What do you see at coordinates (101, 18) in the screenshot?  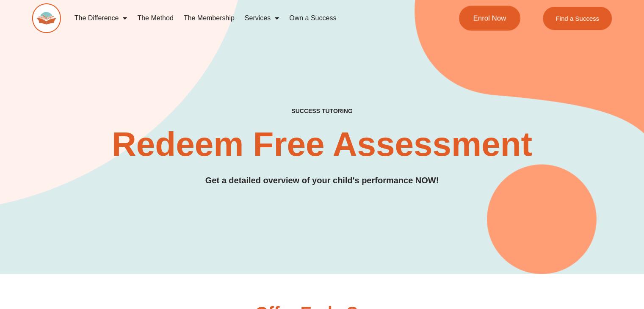 I see `a: The Difference` at bounding box center [101, 18].